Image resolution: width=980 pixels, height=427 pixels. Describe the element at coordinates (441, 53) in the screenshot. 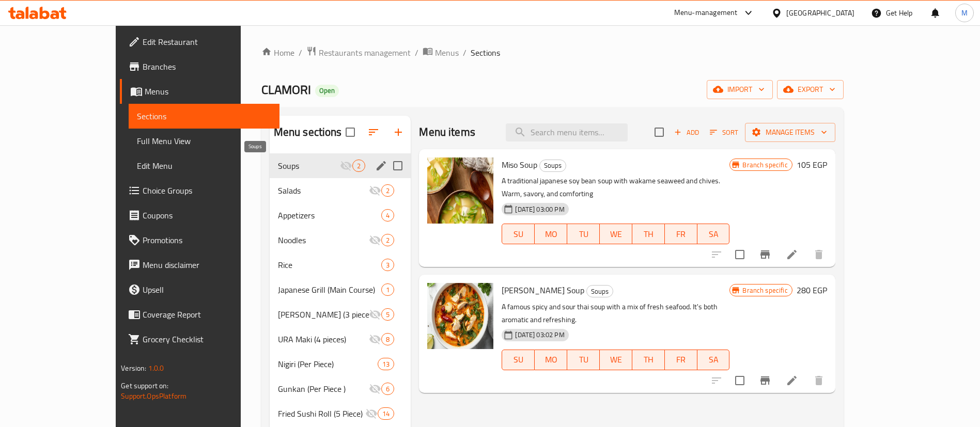

I see `a: Menus` at that location.